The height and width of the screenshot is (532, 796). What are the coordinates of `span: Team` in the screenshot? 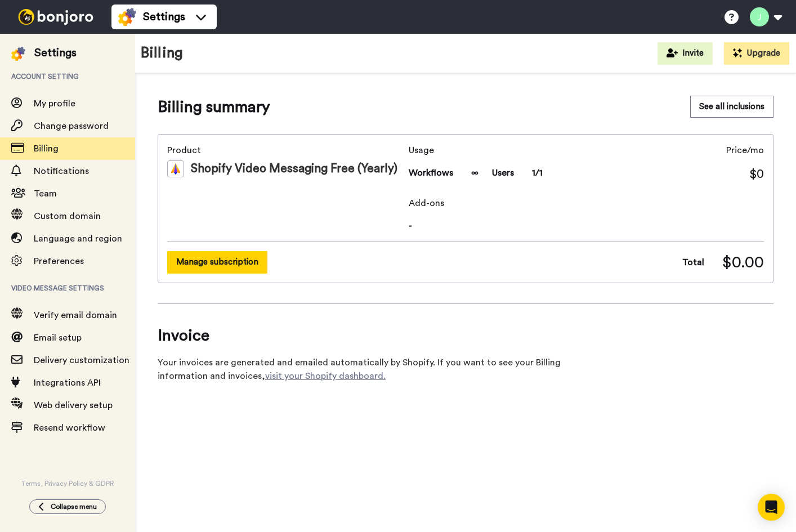 It's located at (45, 194).